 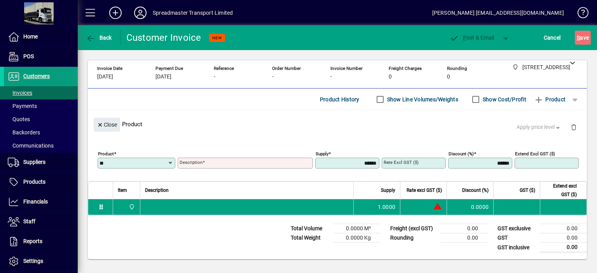 What do you see at coordinates (123, 191) in the screenshot?
I see `span: Item` at bounding box center [123, 191].